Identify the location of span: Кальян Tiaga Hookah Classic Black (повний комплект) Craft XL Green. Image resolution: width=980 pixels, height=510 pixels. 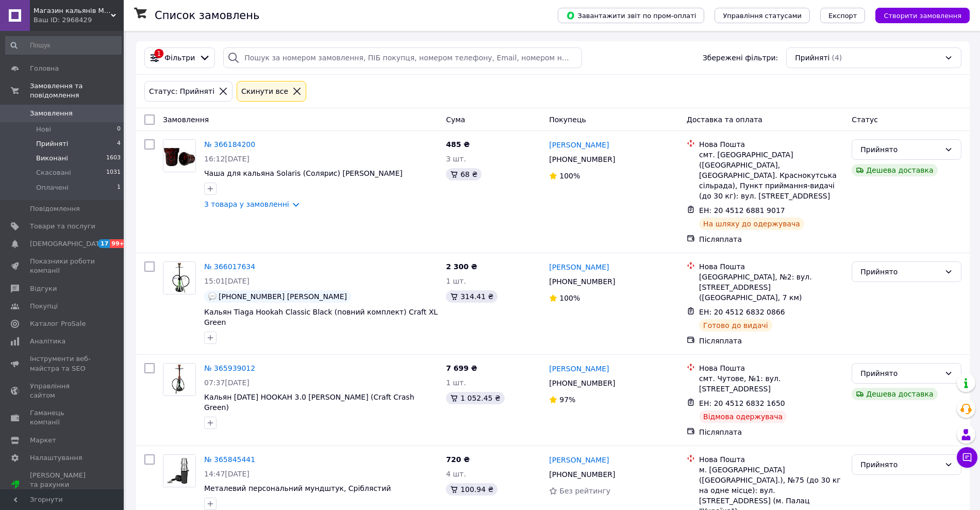
(321, 317).